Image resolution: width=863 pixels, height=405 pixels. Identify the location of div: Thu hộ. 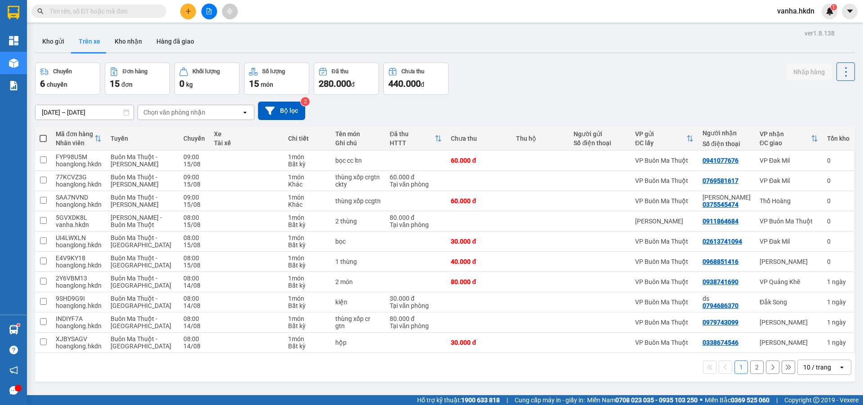
(540, 138).